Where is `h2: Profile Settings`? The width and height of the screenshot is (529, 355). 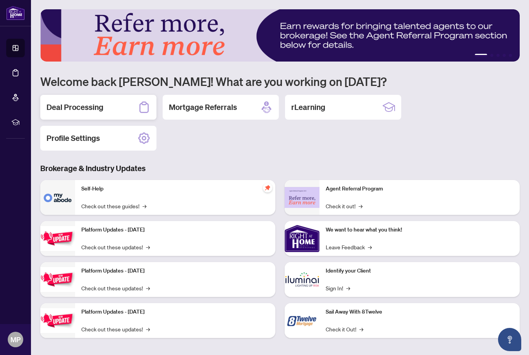 h2: Profile Settings is located at coordinates (73, 138).